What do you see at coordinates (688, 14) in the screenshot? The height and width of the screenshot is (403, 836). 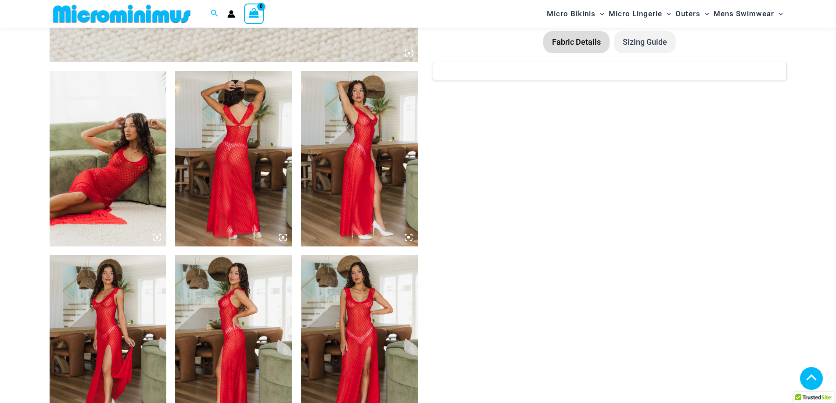 I see `span: Outers` at bounding box center [688, 14].